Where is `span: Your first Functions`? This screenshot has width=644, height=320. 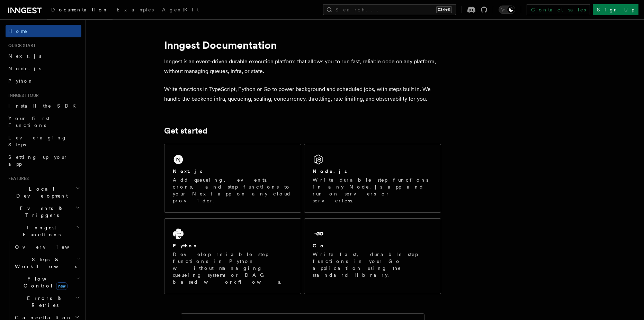
span: Your first Functions is located at coordinates (29, 122).